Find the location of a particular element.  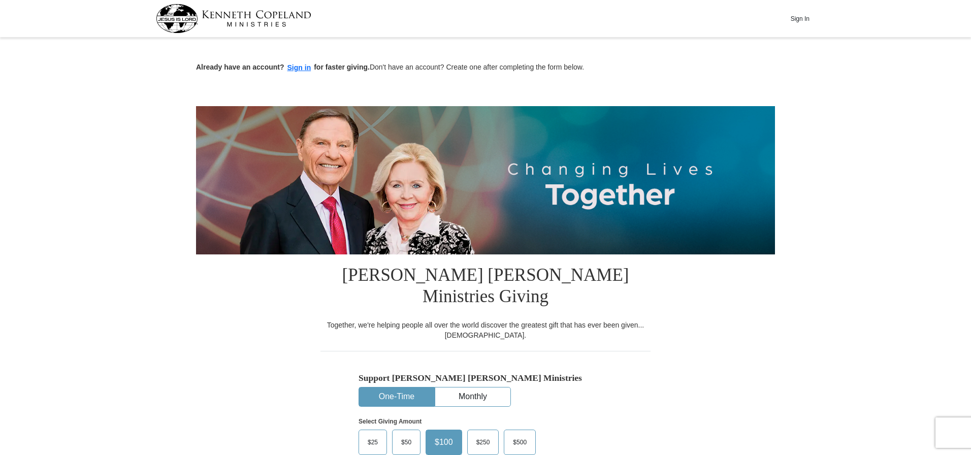

button: One-Time is located at coordinates (397, 397).